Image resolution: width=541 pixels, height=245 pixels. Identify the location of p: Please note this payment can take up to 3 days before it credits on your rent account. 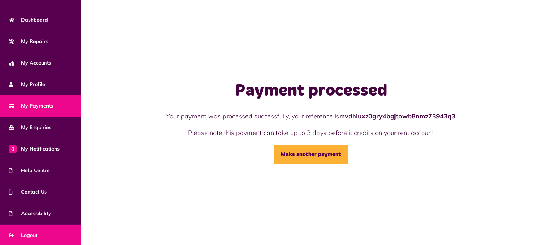
(311, 132).